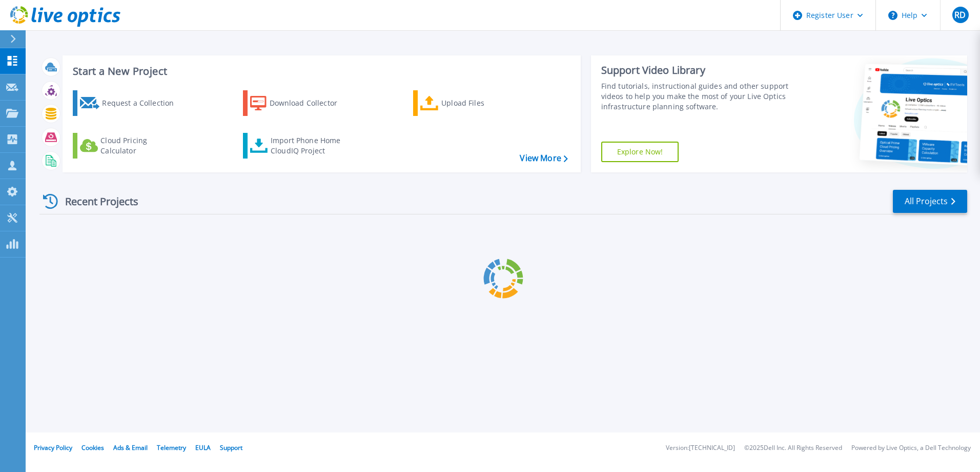  Describe the element at coordinates (53, 447) in the screenshot. I see `a: Privacy Policy` at that location.